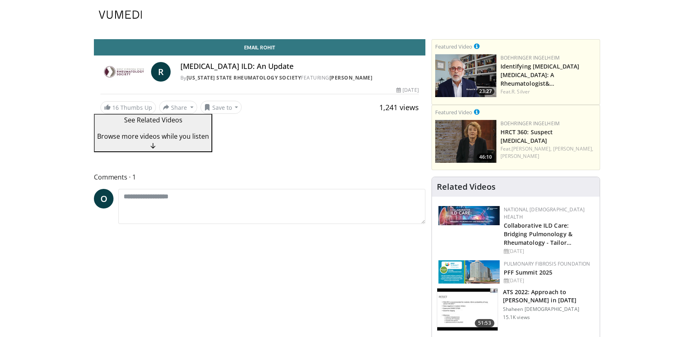  What do you see at coordinates (538, 234) in the screenshot?
I see `a: Collaborative ILD Care: Bridging Pulmonology & Rheumatology - Tailor…` at bounding box center [538, 234].